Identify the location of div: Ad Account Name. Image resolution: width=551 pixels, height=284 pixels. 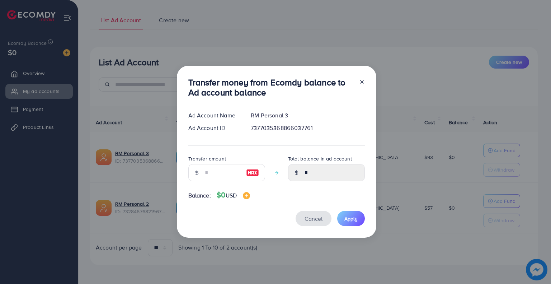
(214, 115).